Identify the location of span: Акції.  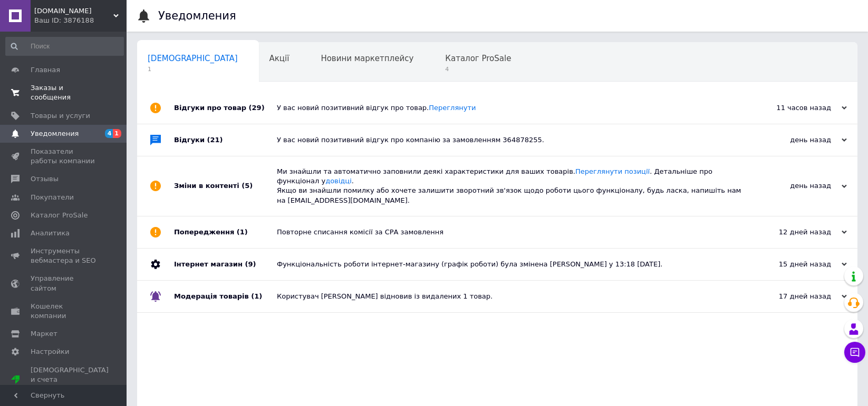
(279, 58).